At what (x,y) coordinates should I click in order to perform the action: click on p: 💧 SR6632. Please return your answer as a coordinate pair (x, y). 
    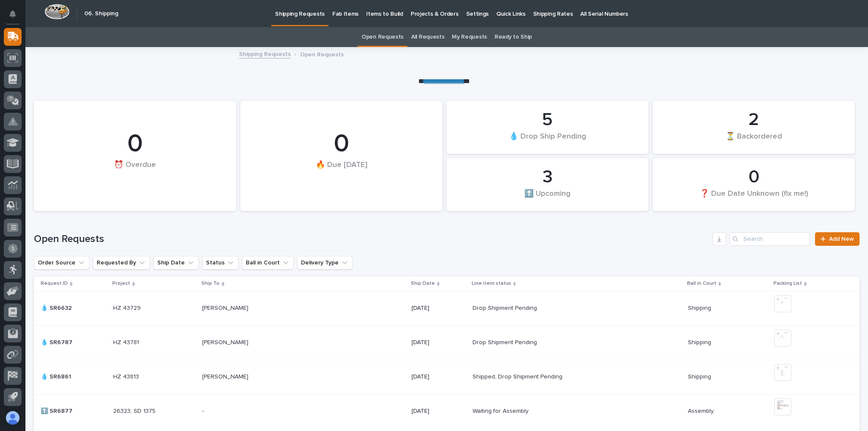
    Looking at the image, I should click on (57, 307).